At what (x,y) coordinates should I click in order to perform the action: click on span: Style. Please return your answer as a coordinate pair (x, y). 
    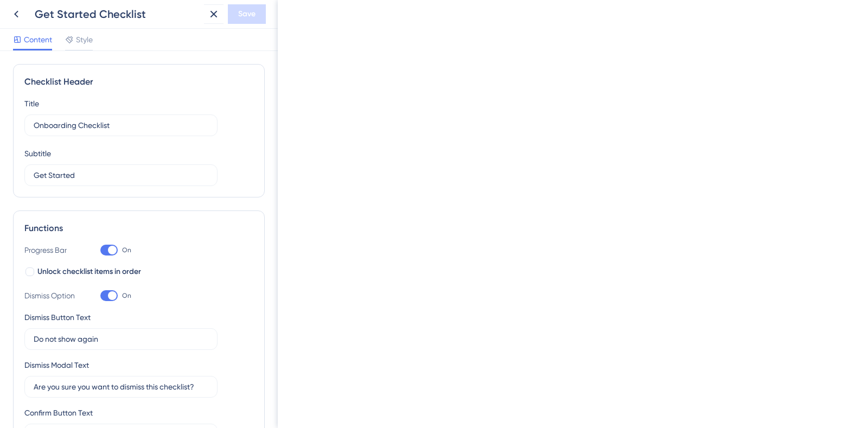
    Looking at the image, I should click on (84, 40).